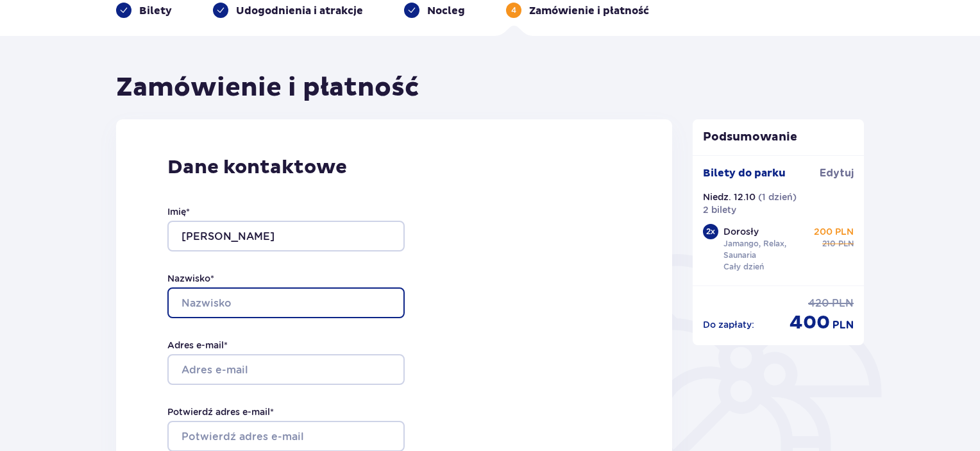 This screenshot has height=451, width=980. What do you see at coordinates (198, 345) in the screenshot?
I see `label: Adres e-mail *` at bounding box center [198, 345].